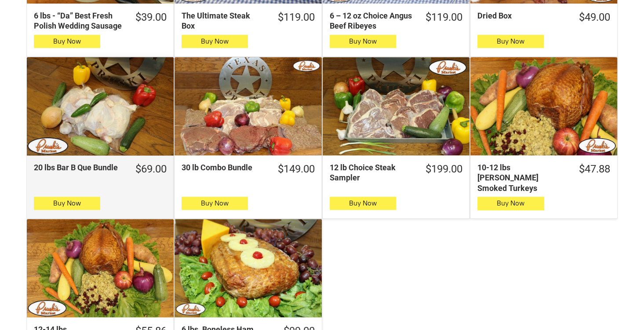 Image resolution: width=644 pixels, height=330 pixels. I want to click on a: 30 lb Combo Bundle, so click(248, 106).